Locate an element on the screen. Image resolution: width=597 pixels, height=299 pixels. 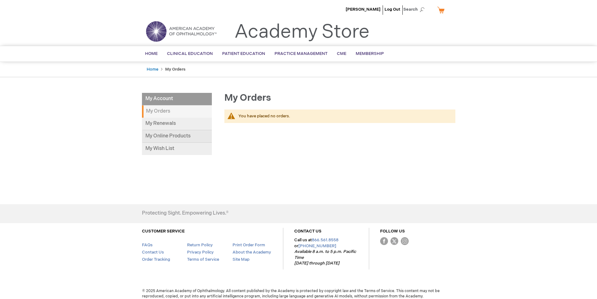
a: Academy Store is located at coordinates (302, 32).